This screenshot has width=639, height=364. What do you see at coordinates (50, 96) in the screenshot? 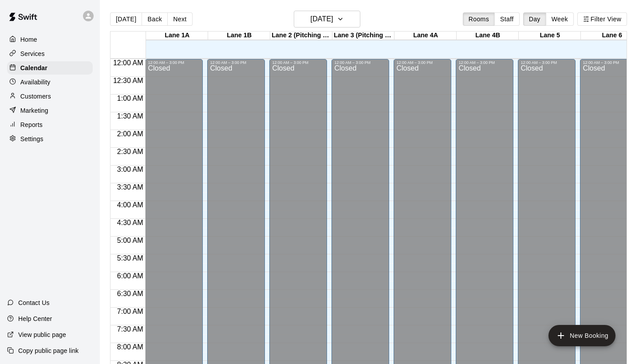
I see `a: Customers` at bounding box center [50, 96].